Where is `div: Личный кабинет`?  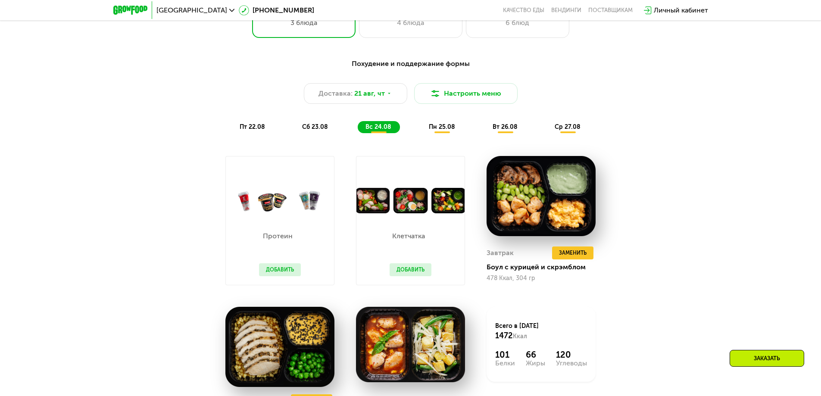
div: Личный кабинет is located at coordinates (681, 10).